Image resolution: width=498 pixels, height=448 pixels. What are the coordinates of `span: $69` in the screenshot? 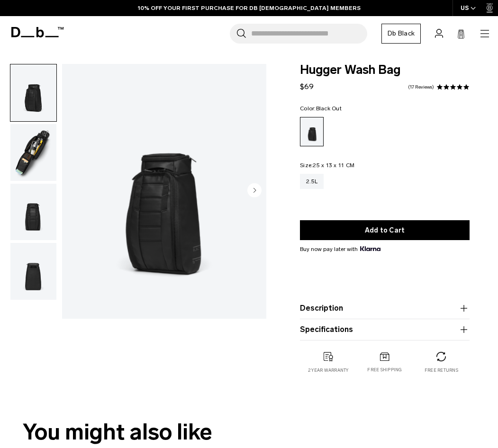 It's located at (307, 86).